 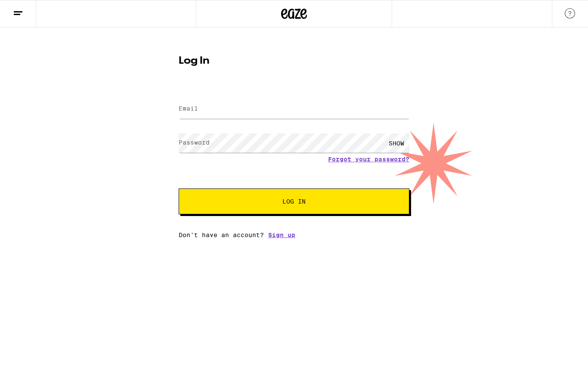 I want to click on button: Log In, so click(x=294, y=201).